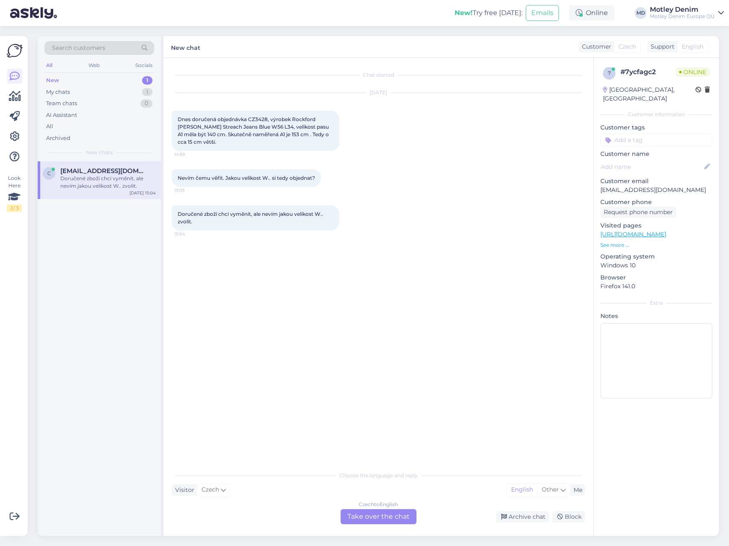 The width and height of the screenshot is (729, 546). I want to click on p: Customer name, so click(656, 154).